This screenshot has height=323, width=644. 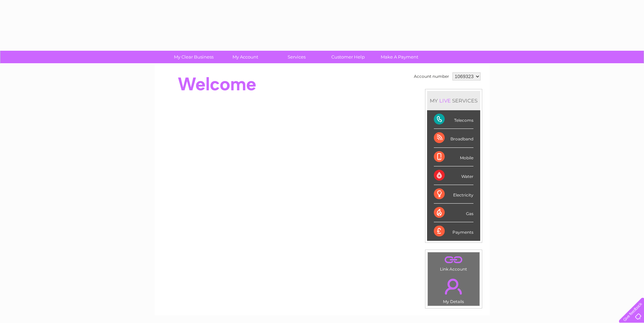 I want to click on div: Broadband, so click(x=454, y=138).